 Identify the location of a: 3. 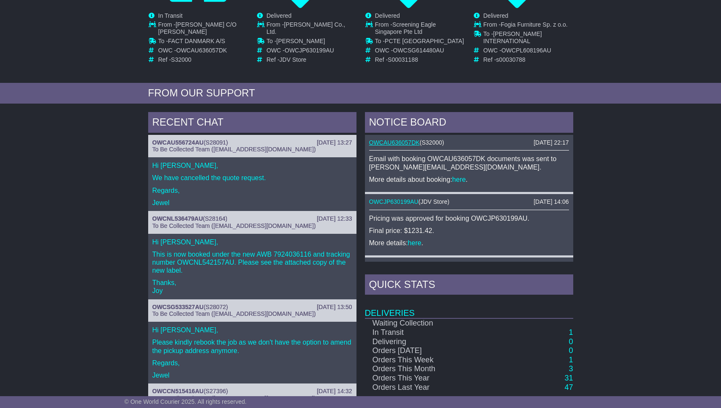
(570, 369).